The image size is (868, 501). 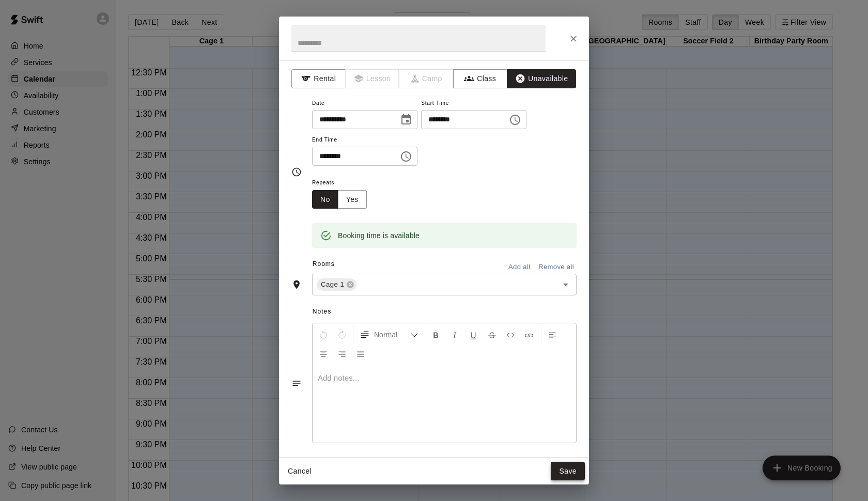 I want to click on button: Left Align, so click(x=553, y=334).